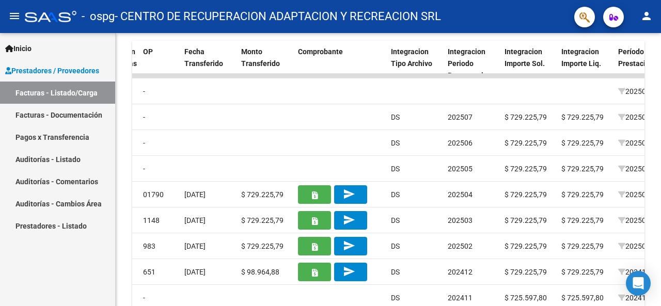  Describe the element at coordinates (529, 64) in the screenshot. I see `datatable-header-cell: Integracion Importe Sol.` at that location.